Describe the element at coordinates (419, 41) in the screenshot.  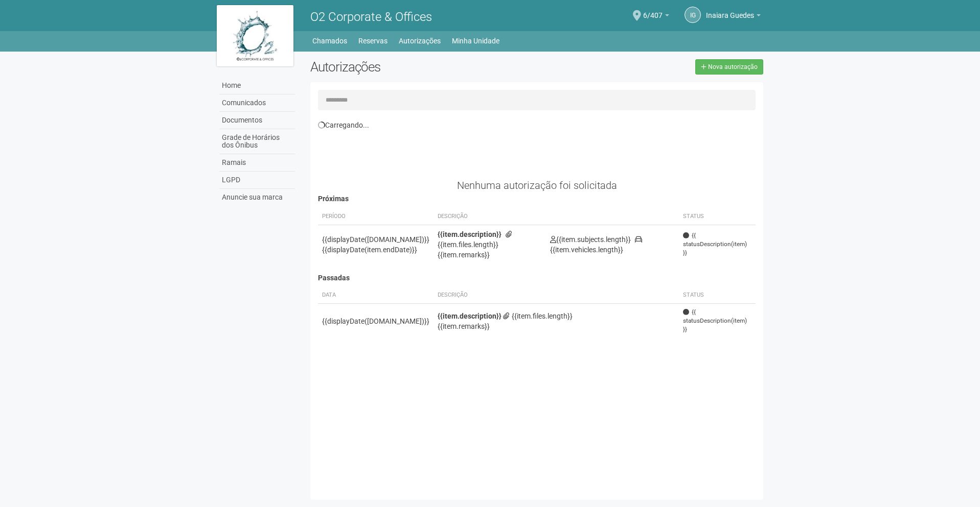
I see `a: Autorizações` at that location.